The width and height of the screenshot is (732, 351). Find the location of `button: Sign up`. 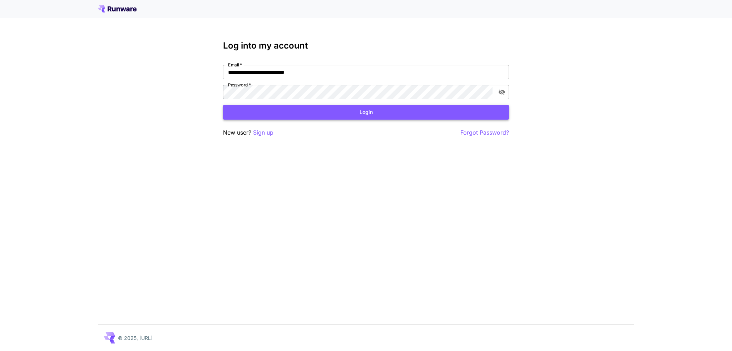

button: Sign up is located at coordinates (263, 133).